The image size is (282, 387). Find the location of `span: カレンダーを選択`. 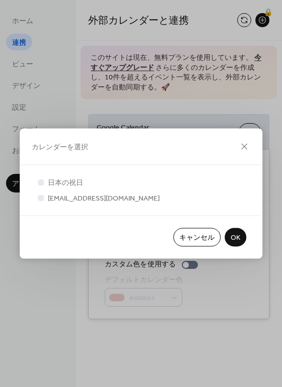

span: カレンダーを選択 is located at coordinates (60, 147).